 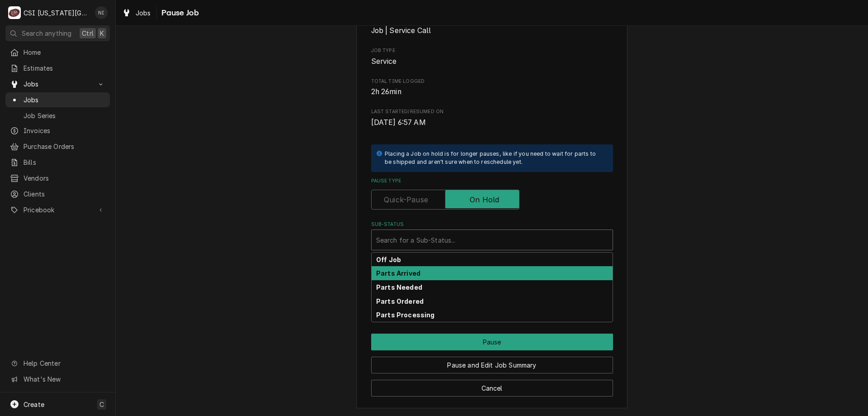 What do you see at coordinates (64, 194) in the screenshot?
I see `span: Clients` at bounding box center [64, 194].